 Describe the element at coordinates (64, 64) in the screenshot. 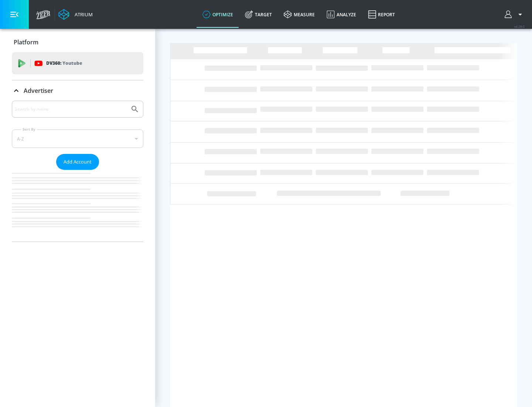

I see `p: DV360:` at that location.